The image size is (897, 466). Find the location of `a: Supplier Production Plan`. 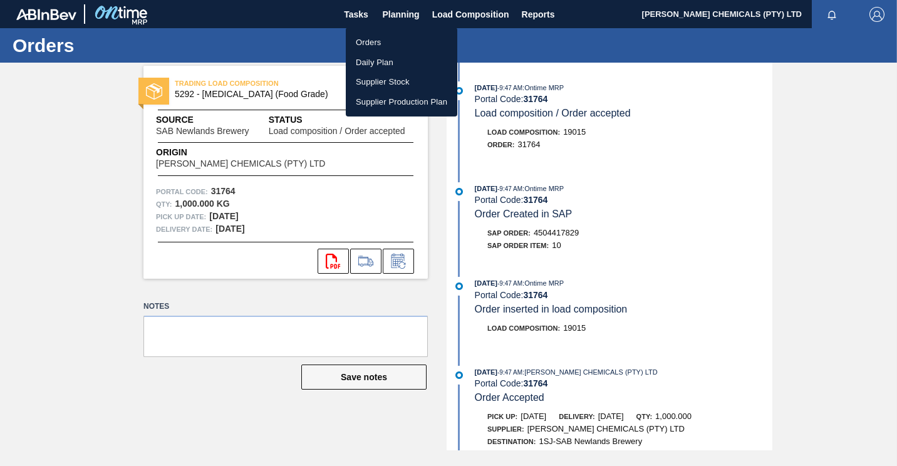

a: Supplier Production Plan is located at coordinates (402, 102).